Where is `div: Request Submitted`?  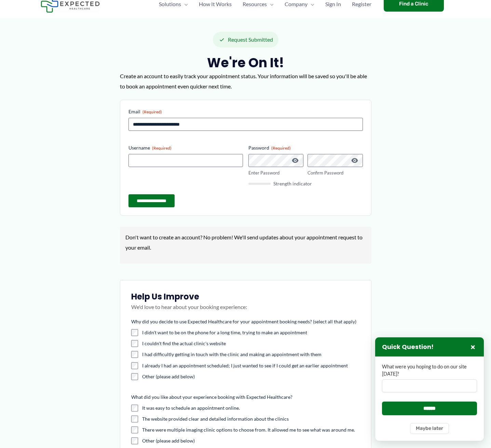
div: Request Submitted is located at coordinates (246, 40).